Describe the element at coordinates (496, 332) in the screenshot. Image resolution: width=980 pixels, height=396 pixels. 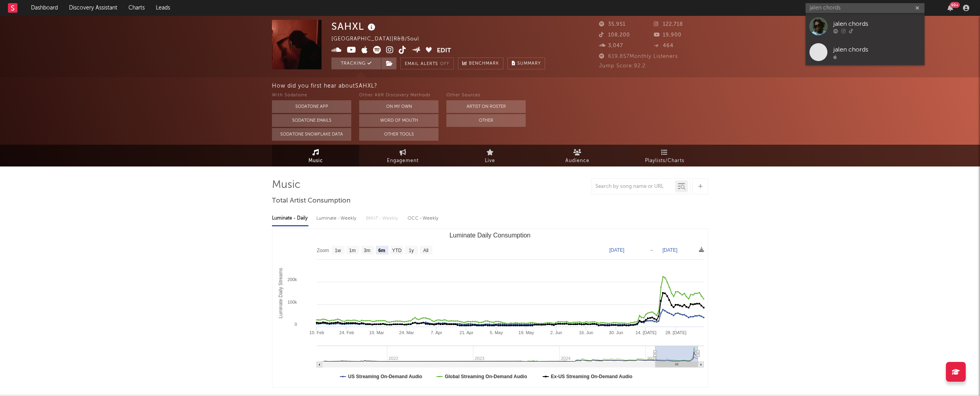
I see `text: 5. May` at that location.